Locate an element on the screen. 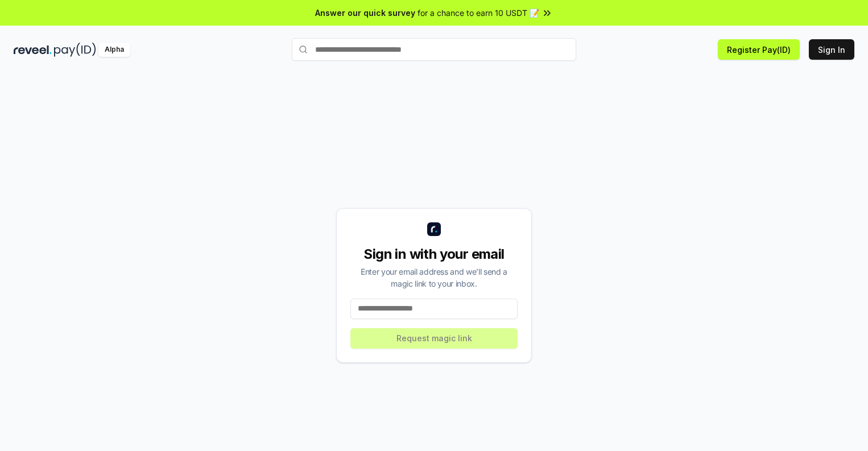 This screenshot has height=451, width=868. button: Sign In is located at coordinates (831, 49).